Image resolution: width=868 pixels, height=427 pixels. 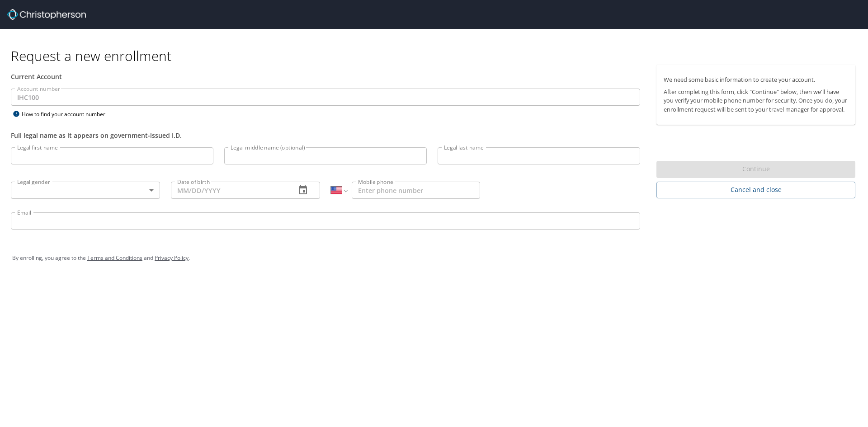 What do you see at coordinates (326, 76) in the screenshot?
I see `div: Current Account` at bounding box center [326, 76].